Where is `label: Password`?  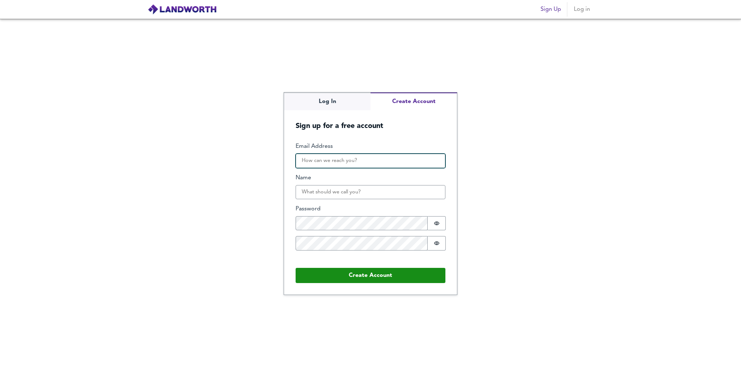
label: Password is located at coordinates (370, 209).